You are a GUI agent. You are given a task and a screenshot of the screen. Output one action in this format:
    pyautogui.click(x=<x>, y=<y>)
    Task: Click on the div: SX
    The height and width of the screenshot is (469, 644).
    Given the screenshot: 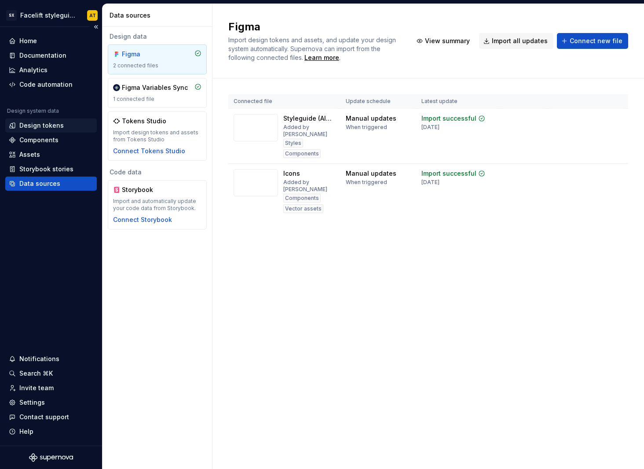 What is the action you would take?
    pyautogui.click(x=11, y=15)
    